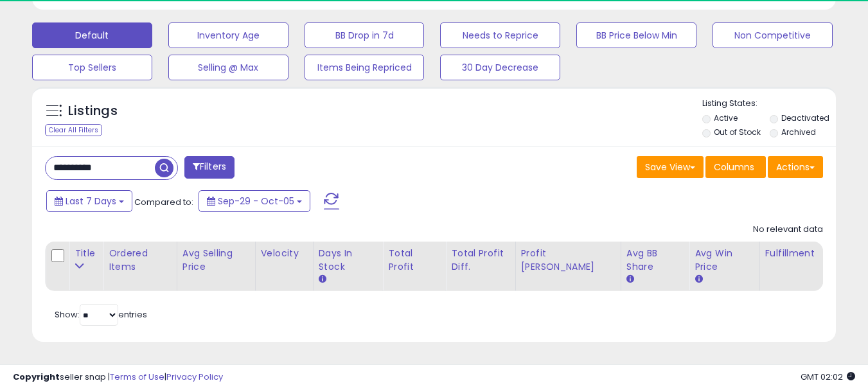  Describe the element at coordinates (500, 36) in the screenshot. I see `button: Needs to Reprice` at that location.